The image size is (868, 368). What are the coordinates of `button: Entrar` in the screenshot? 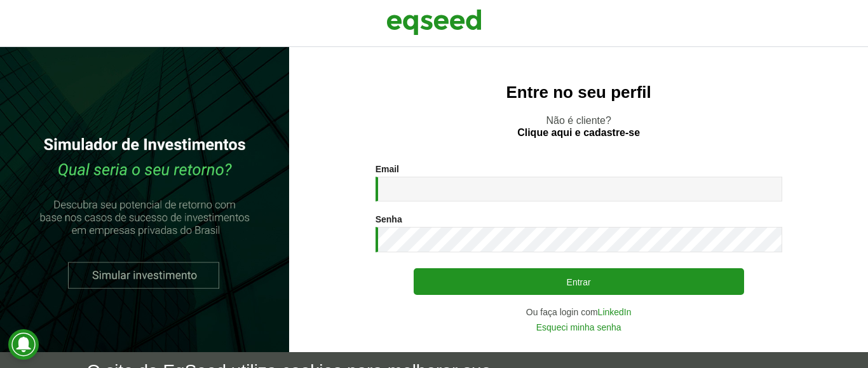 It's located at (579, 282).